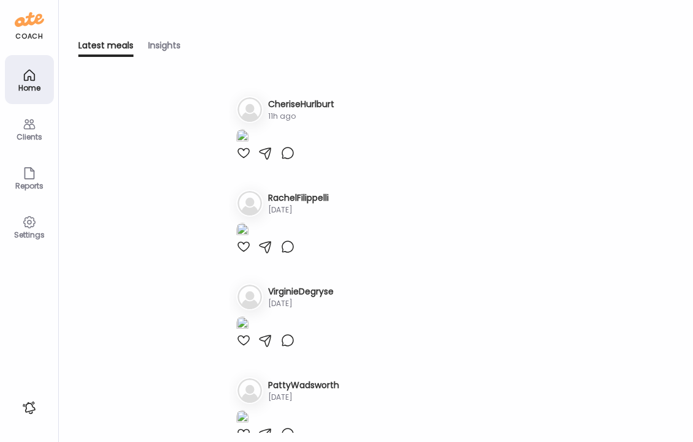 The height and width of the screenshot is (442, 693). I want to click on img: images%2FAeoIZUoaJycg1Nu3Sq9dMNPfs5n1%2FM8T6NtPSlktQ27w1wtHC%2FOK9b0Vhqay73EYg440HD_1080, so click(242, 418).